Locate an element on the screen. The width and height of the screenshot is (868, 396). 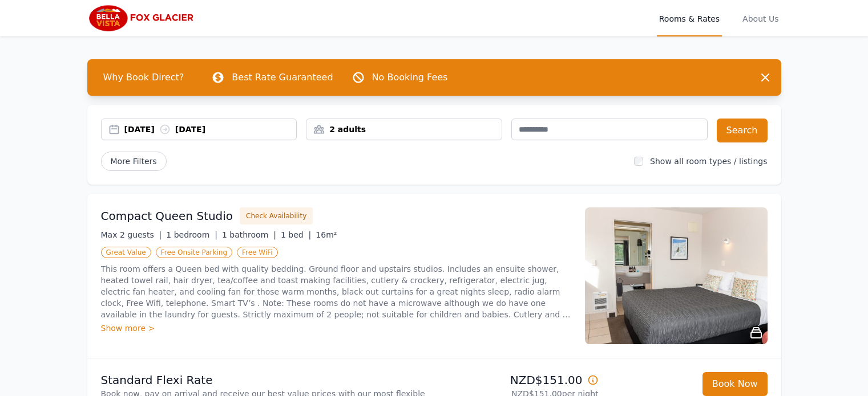
img: Bella Vista Fox Glacier is located at coordinates (142, 18).